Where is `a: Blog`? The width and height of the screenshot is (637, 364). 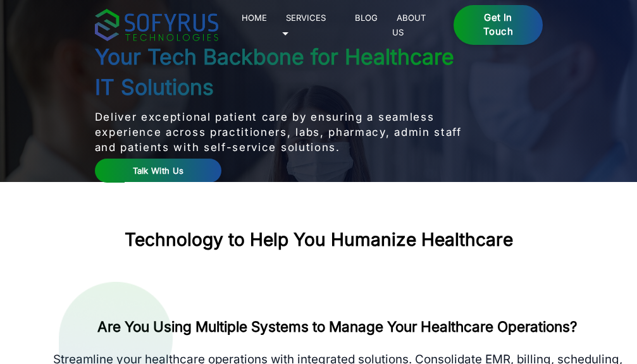
a: Blog is located at coordinates (366, 18).